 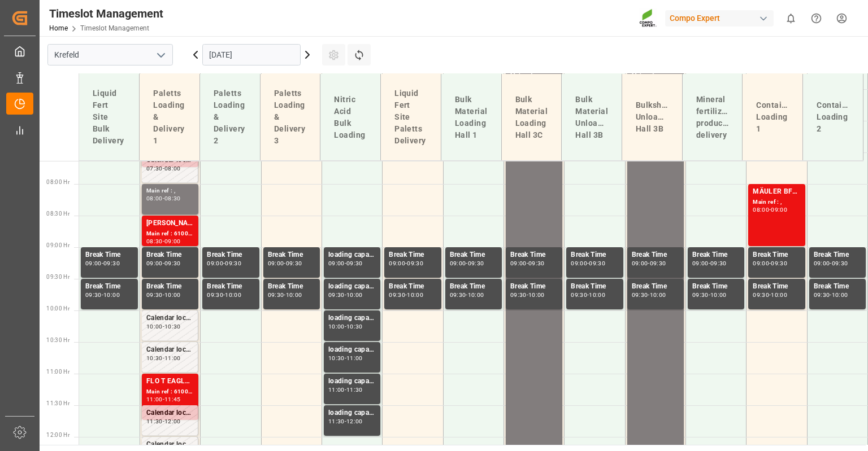 What do you see at coordinates (58, 435) in the screenshot?
I see `span: 12:00 Hr` at bounding box center [58, 435].